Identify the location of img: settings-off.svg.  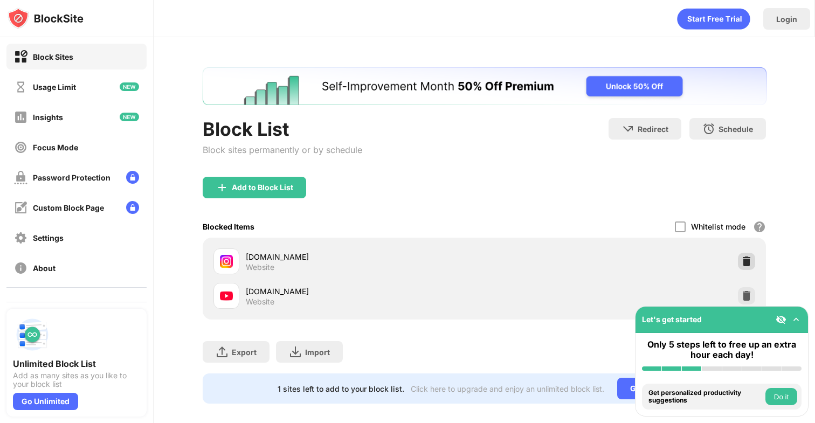
(20, 238).